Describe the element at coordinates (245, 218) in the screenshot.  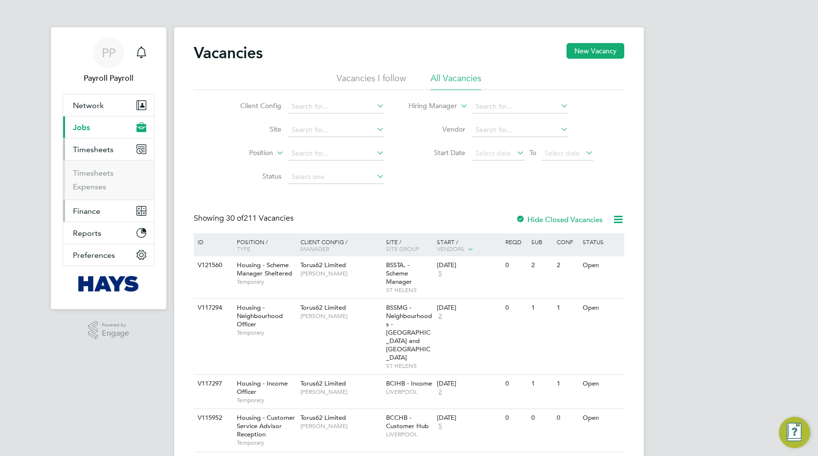
I see `div: Showing` at that location.